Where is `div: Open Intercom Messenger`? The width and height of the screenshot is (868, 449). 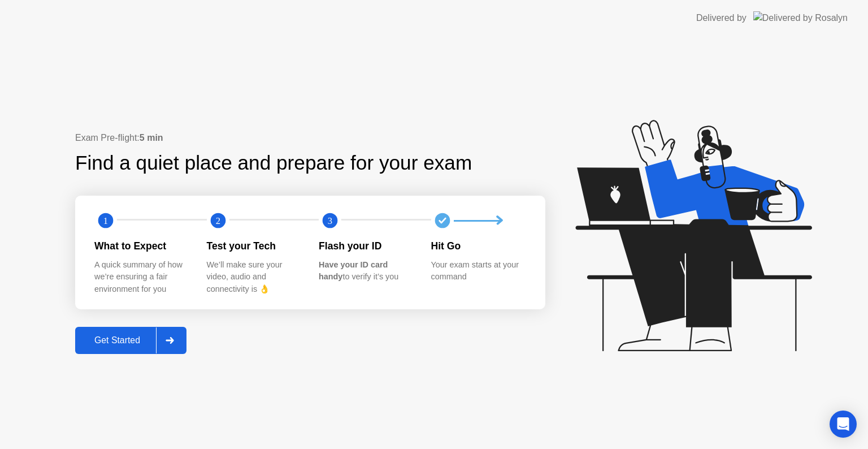 div: Open Intercom Messenger is located at coordinates (843, 424).